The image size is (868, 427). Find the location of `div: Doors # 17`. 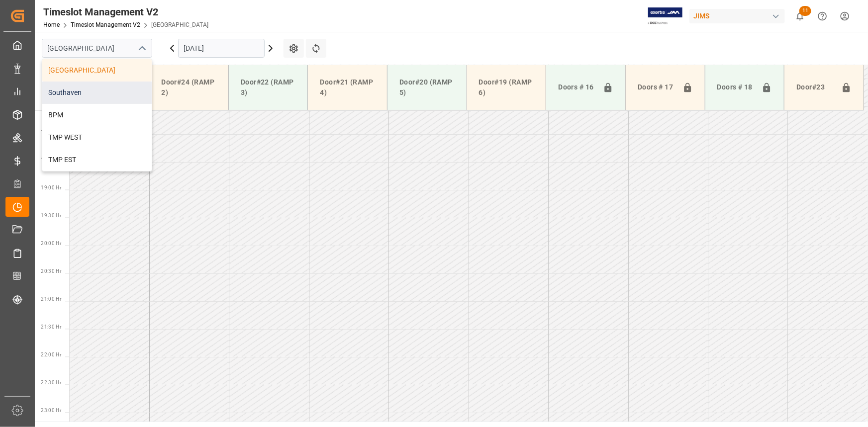

div: Doors # 17 is located at coordinates (656, 87).